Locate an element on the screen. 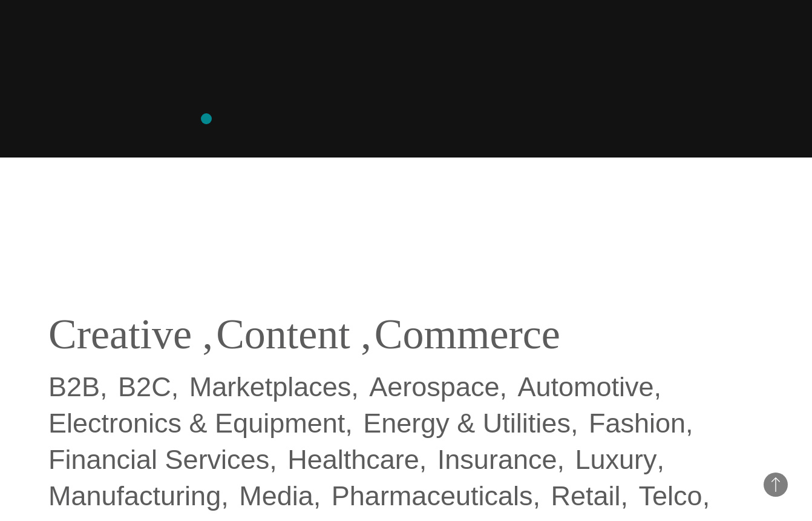 The width and height of the screenshot is (812, 521). a: Pharmaceuticals is located at coordinates (432, 495).